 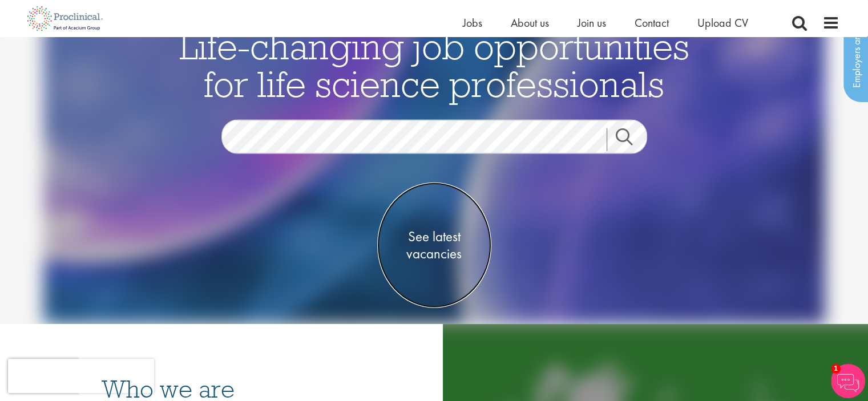 I want to click on a: About us, so click(x=530, y=23).